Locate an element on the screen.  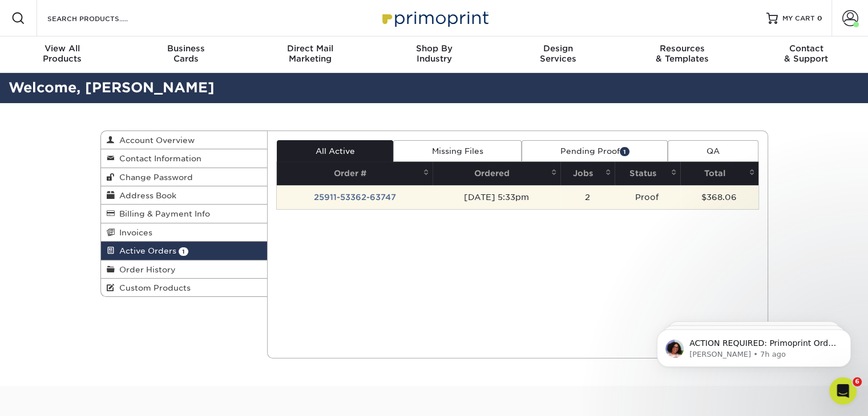
span: 6 is located at coordinates (857, 382).